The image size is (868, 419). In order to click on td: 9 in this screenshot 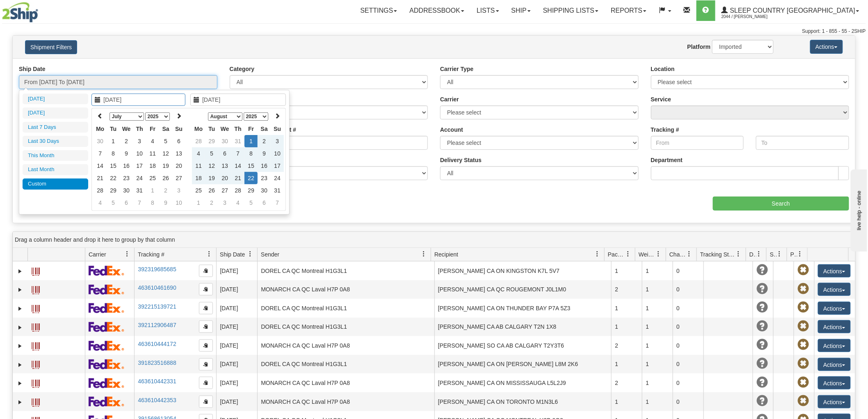, I will do `click(166, 202)`.